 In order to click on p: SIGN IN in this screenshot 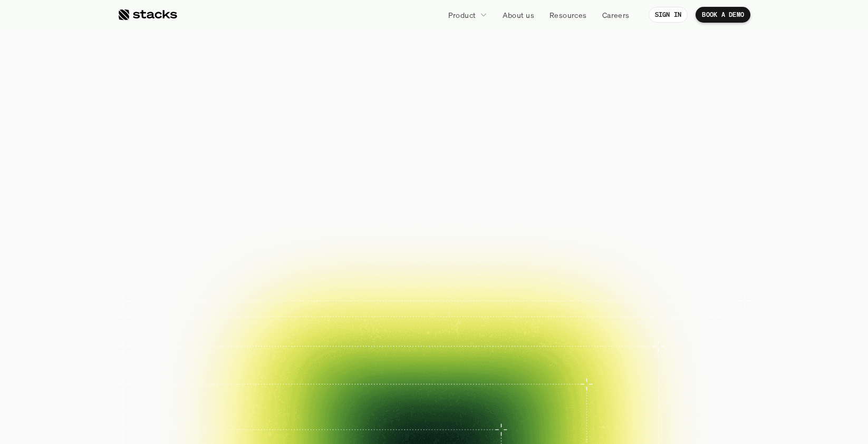, I will do `click(668, 15)`.